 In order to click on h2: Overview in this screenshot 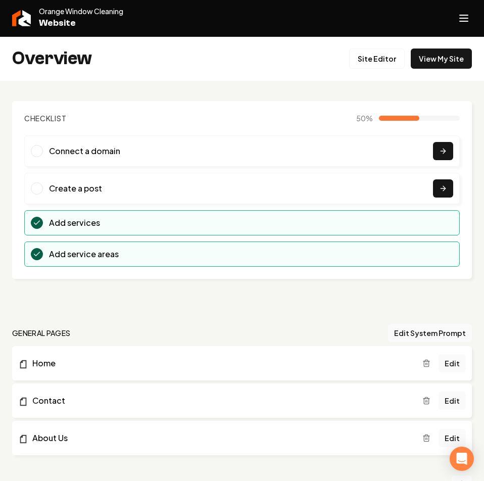, I will do `click(52, 59)`.